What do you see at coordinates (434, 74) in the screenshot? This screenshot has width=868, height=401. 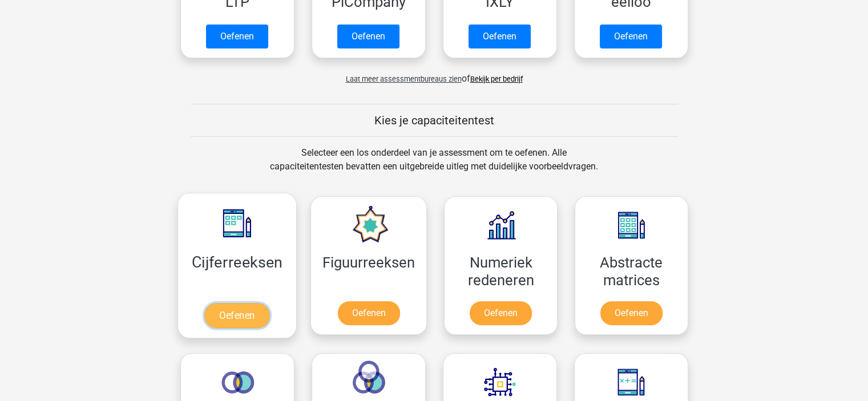 I see `div: of` at bounding box center [434, 74].